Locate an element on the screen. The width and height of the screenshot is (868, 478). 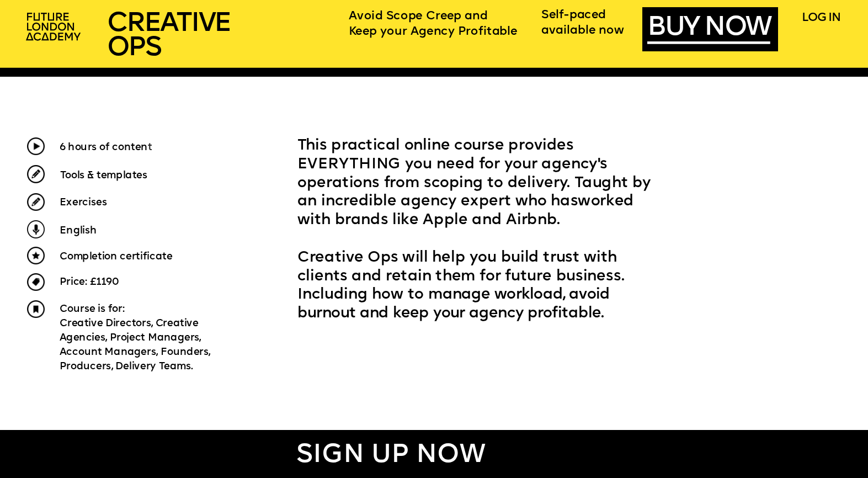
span: anage workload, avoid burnout and keep your agency profitable. is located at coordinates (456, 304).